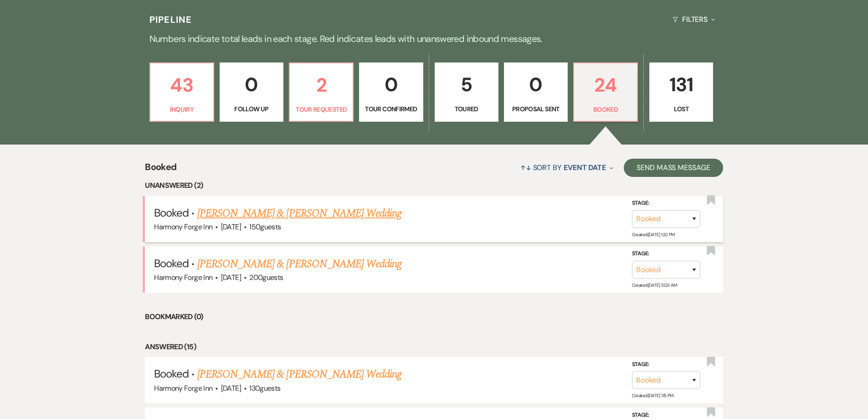  Describe the element at coordinates (585, 167) in the screenshot. I see `span: Event Date` at that location.